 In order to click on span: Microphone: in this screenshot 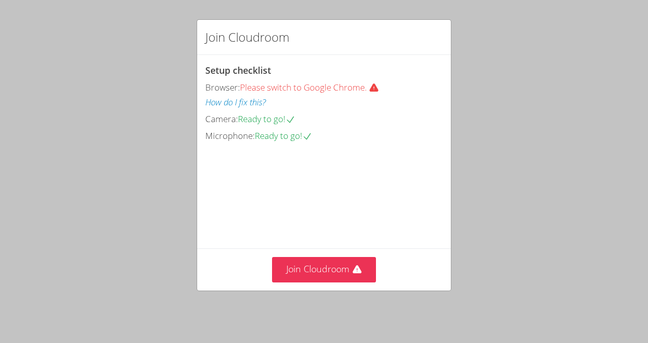, I will do `click(230, 136)`.